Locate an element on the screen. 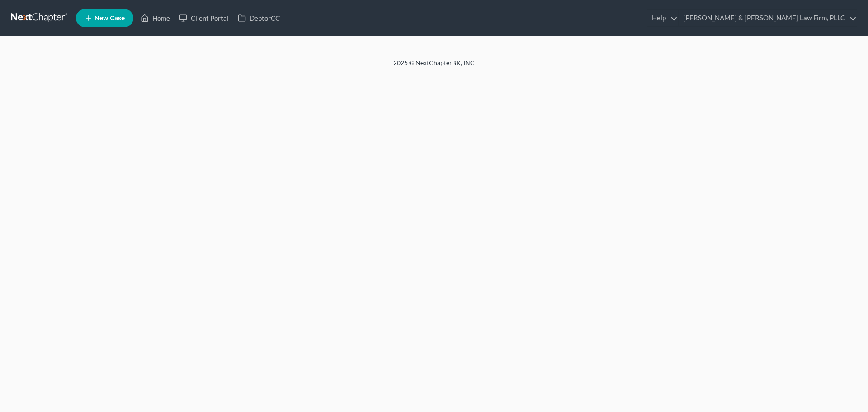 This screenshot has height=412, width=868. a: DebtorCC is located at coordinates (259, 18).